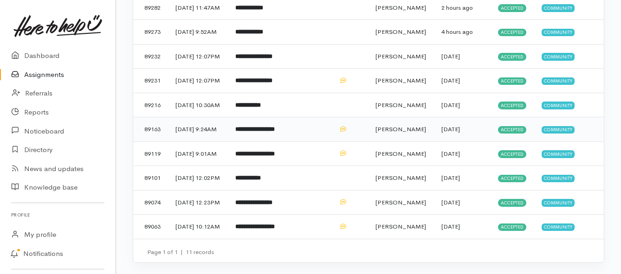  What do you see at coordinates (457, 7) in the screenshot?
I see `time: 2 hours ago` at bounding box center [457, 7].